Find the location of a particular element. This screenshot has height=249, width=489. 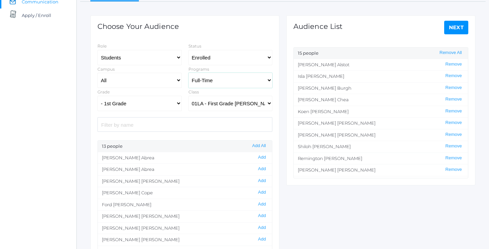

h1: Choose Your Audience is located at coordinates (138, 26).